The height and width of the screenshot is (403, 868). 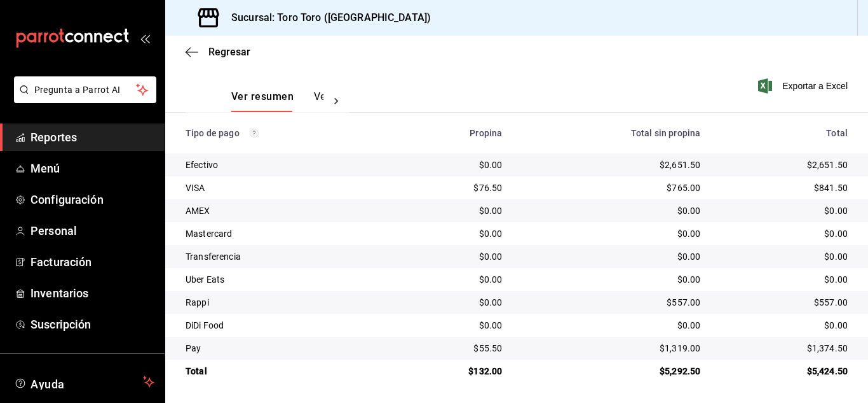 I want to click on div: Uber Eats, so click(x=284, y=280).